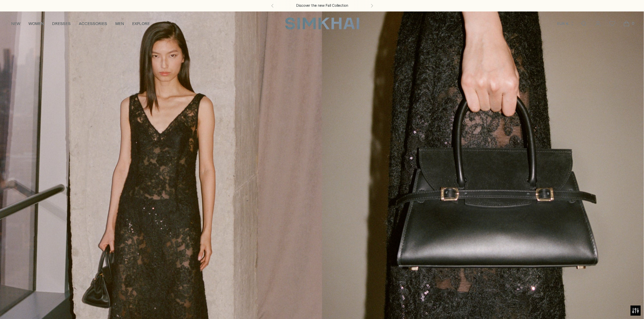 The height and width of the screenshot is (319, 644). Describe the element at coordinates (141, 24) in the screenshot. I see `a: EXPLORE` at that location.